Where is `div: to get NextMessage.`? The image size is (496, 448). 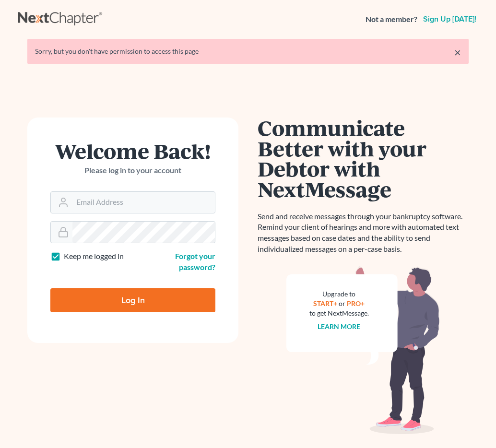
div: to get NextMessage. is located at coordinates (339, 313).